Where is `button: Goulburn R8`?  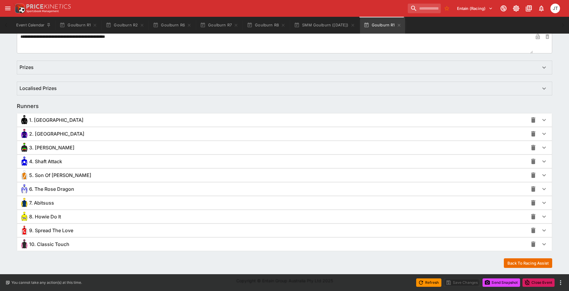
button: Goulburn R8 is located at coordinates (266, 25).